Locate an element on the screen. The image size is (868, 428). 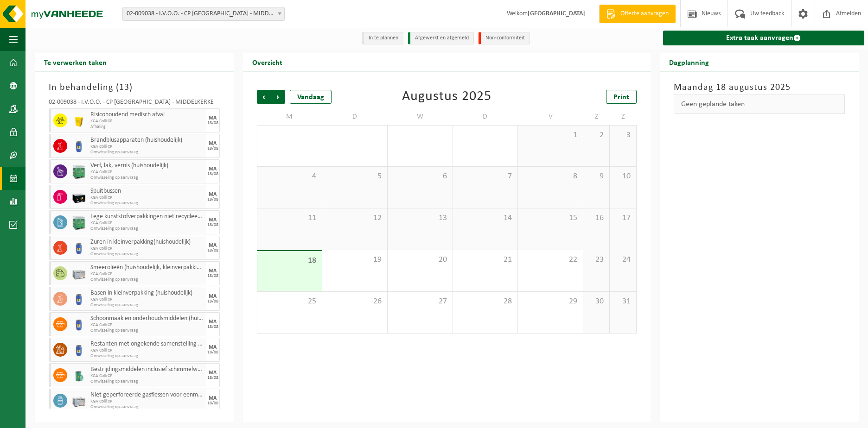
span: 7 is located at coordinates (486, 176).